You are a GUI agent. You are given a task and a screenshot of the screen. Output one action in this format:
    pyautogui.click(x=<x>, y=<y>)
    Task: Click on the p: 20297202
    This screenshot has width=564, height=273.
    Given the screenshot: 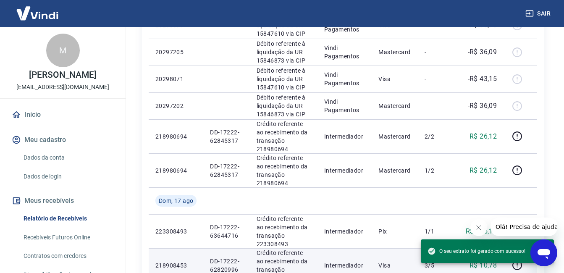 What is the action you would take?
    pyautogui.click(x=176, y=106)
    